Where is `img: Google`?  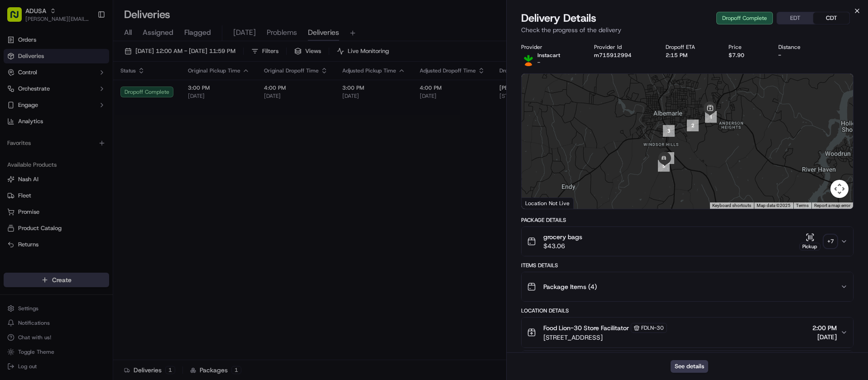
img: Google is located at coordinates (539, 203).